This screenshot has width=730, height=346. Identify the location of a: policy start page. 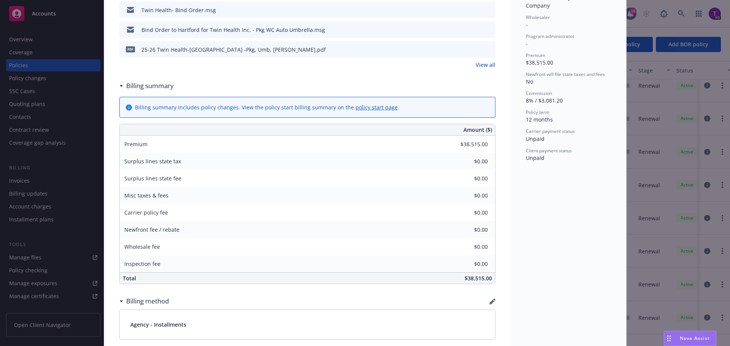
(376, 107).